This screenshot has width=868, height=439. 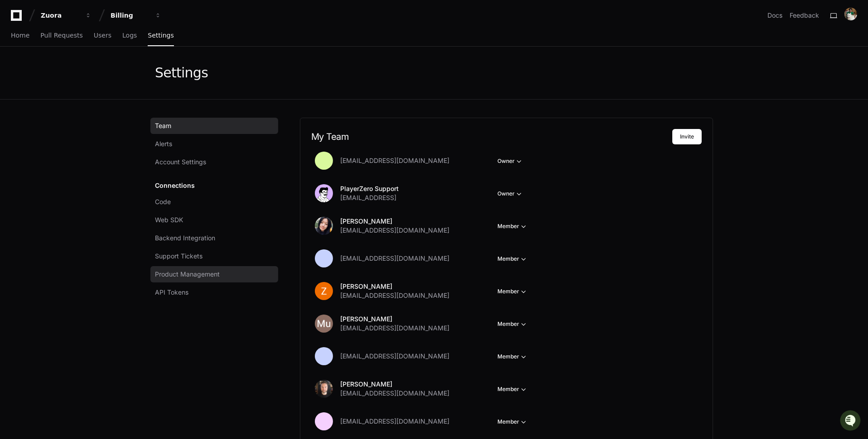 What do you see at coordinates (87, 43) in the screenshot?
I see `div: Welcome` at bounding box center [87, 43].